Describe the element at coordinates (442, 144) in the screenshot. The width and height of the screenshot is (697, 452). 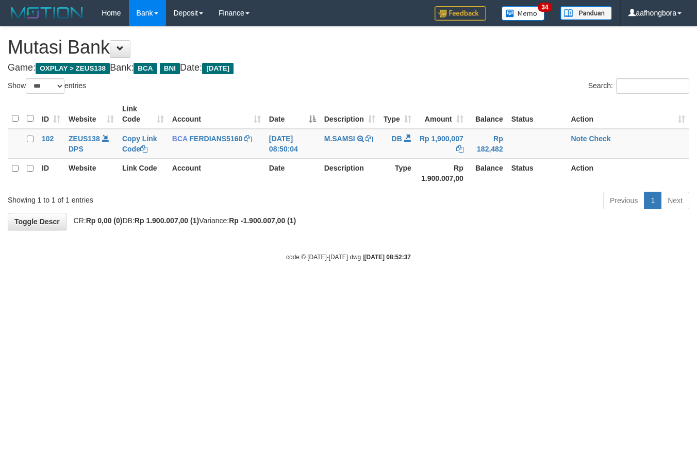
I see `td: Rp 1,900,007` at that location.